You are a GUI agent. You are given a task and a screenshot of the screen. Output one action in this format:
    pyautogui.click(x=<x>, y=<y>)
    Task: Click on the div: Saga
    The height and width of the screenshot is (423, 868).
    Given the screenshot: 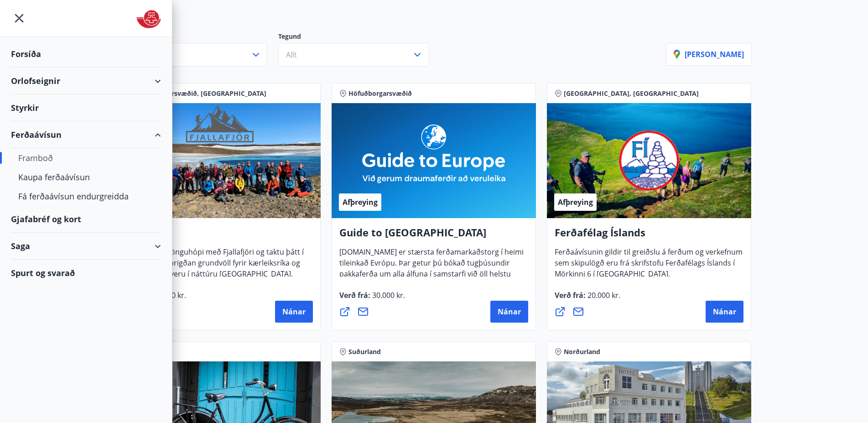 What is the action you would take?
    pyautogui.click(x=86, y=246)
    